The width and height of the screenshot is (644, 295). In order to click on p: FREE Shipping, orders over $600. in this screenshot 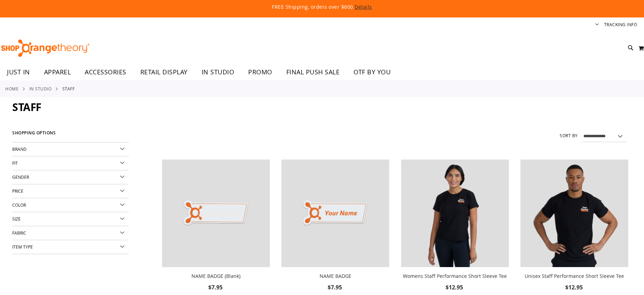, I will do `click(322, 7)`.